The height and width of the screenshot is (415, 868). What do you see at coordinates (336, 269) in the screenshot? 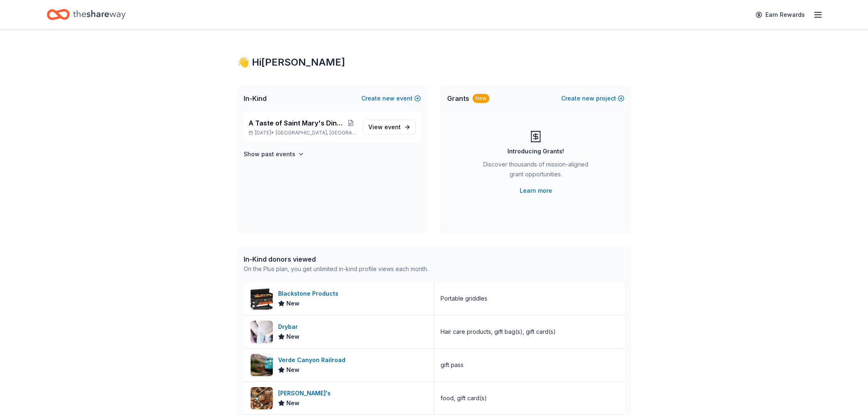
I see `div: On the Plus plan, you get unlimited in-kind profile views each month.` at bounding box center [336, 269].